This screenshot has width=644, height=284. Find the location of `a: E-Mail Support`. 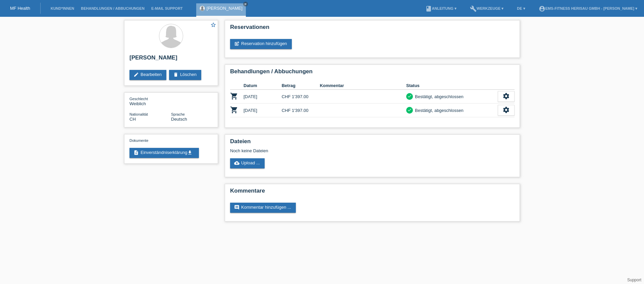

a: E-Mail Support is located at coordinates (167, 8).